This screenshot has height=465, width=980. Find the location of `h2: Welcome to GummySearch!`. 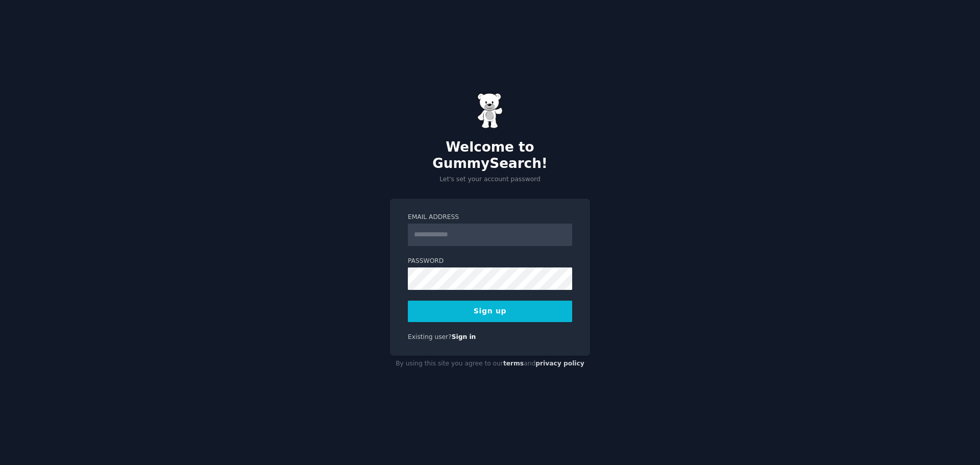

h2: Welcome to GummySearch! is located at coordinates (490, 155).